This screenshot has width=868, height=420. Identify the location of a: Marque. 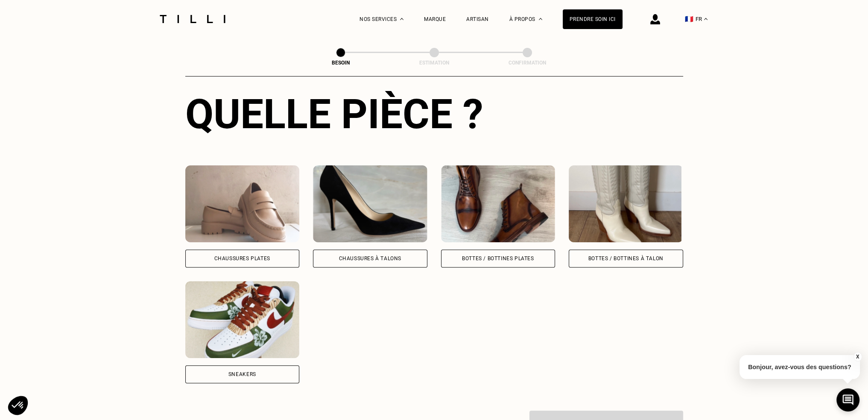
(435, 19).